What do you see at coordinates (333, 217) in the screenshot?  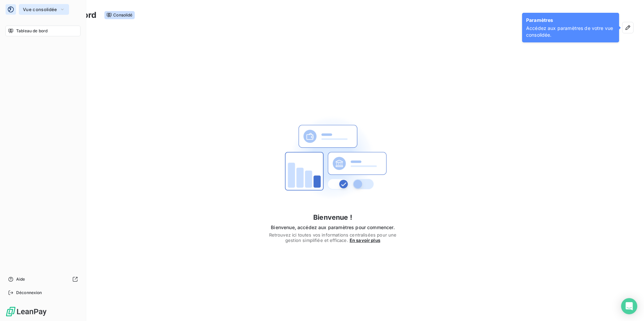 I see `h4: Bienvenue !` at bounding box center [333, 217].